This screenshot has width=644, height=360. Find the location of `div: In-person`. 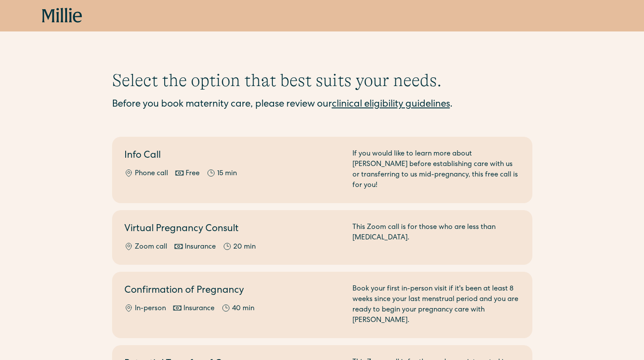

div: In-person is located at coordinates (150, 309).